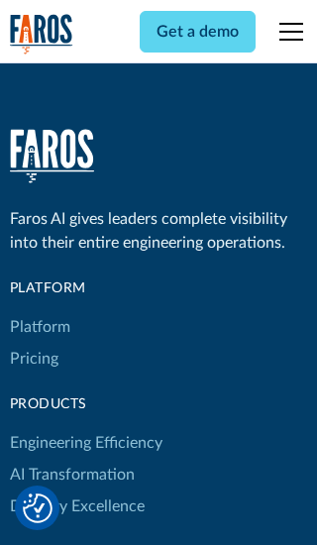 This screenshot has width=317, height=545. Describe the element at coordinates (42, 34) in the screenshot. I see `img: Logo of the analytics and reporting company Faros.` at that location.